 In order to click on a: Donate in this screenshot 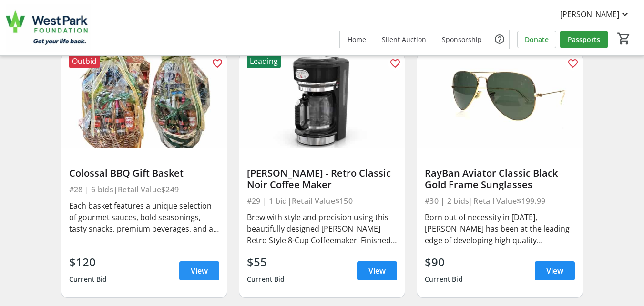, I will do `click(537, 39)`.